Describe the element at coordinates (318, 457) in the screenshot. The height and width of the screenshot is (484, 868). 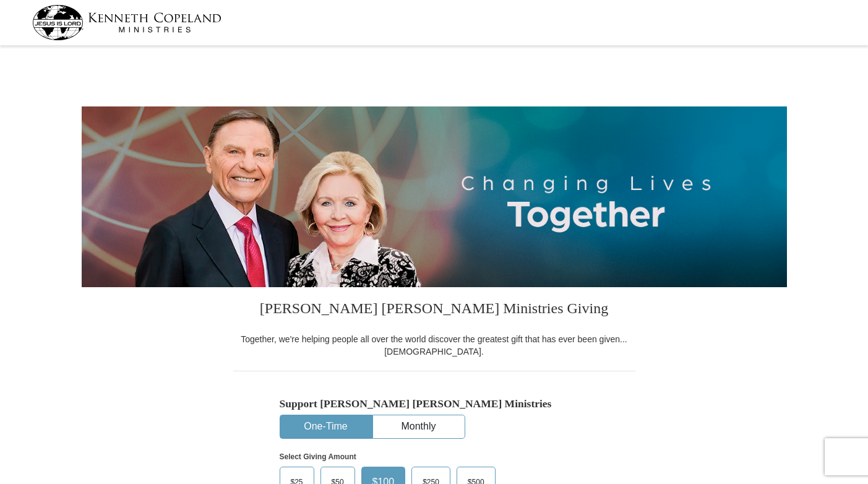
I see `strong: Select Giving Amount` at that location.